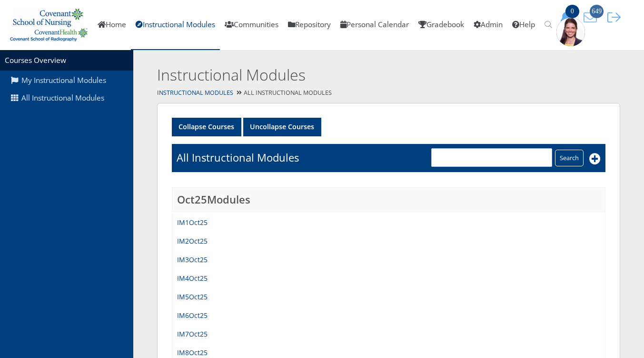 The image size is (644, 358). What do you see at coordinates (192, 352) in the screenshot?
I see `a: IM8Oct25` at bounding box center [192, 352].